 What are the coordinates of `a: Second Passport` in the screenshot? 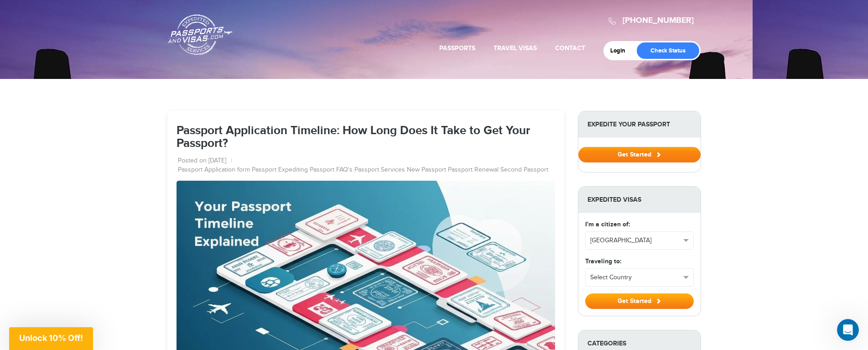 It's located at (524, 170).